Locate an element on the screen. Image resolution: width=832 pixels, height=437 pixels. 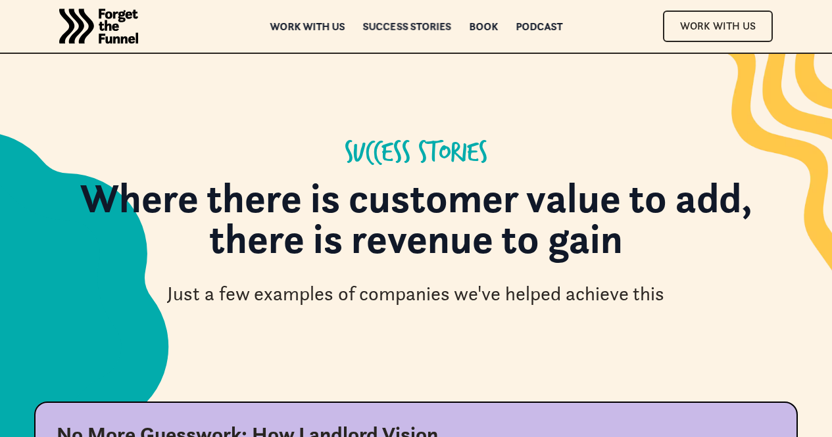
div: Book is located at coordinates (483, 26).